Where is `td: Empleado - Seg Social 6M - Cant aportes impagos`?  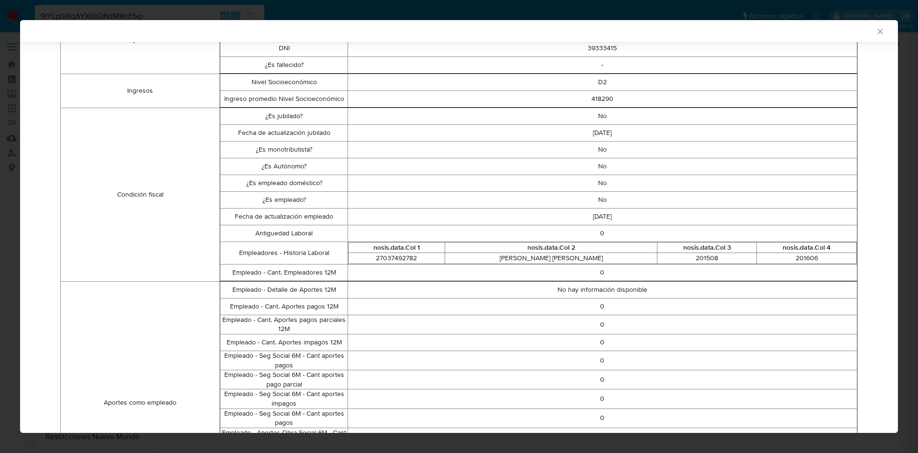 td: Empleado - Seg Social 6M - Cant aportes impagos is located at coordinates (284, 399).